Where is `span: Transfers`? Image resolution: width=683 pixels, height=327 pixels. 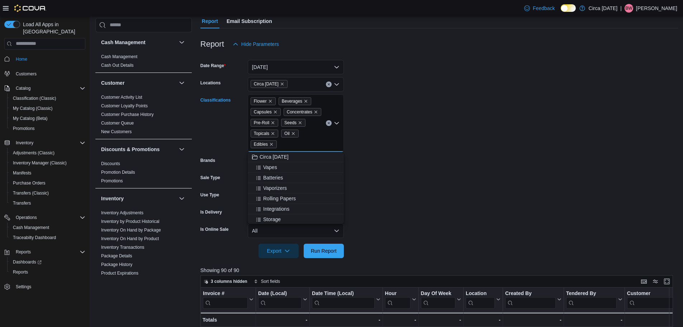 span: Transfers is located at coordinates (22, 203).